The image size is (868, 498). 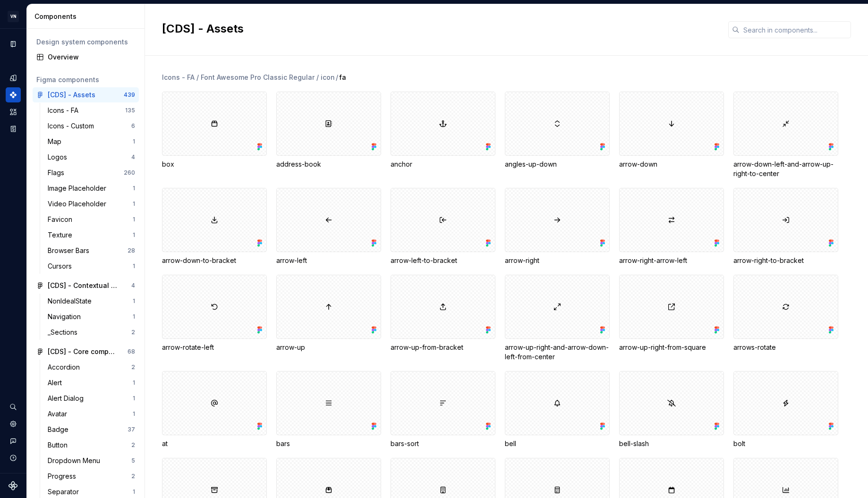 I want to click on button: VN, so click(x=13, y=16).